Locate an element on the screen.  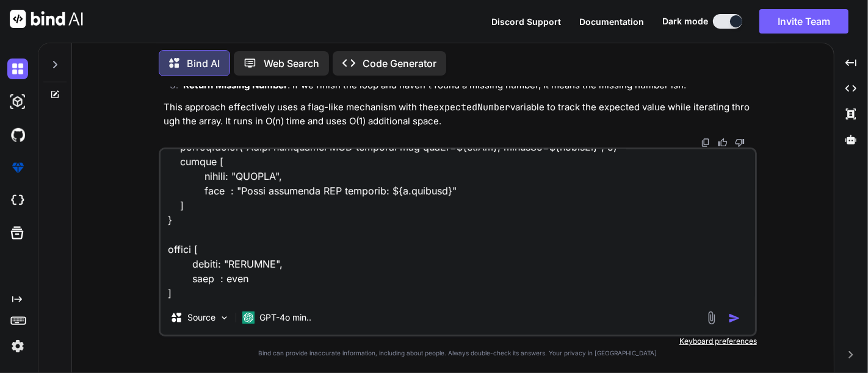
img: githubDark is located at coordinates (18, 135).